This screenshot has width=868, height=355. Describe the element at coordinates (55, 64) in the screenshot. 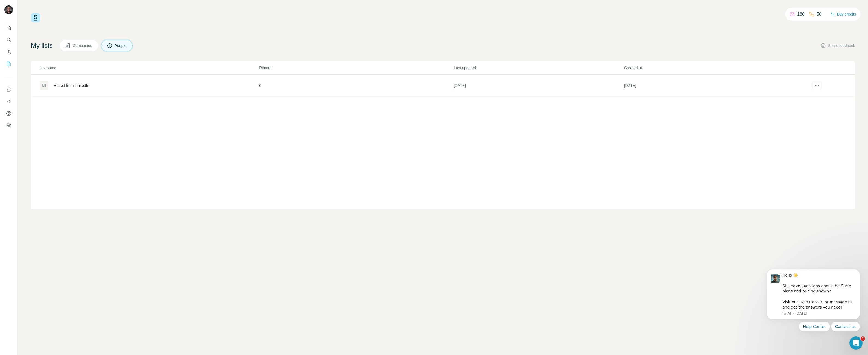

I see `div: Quick reply options` at that location.